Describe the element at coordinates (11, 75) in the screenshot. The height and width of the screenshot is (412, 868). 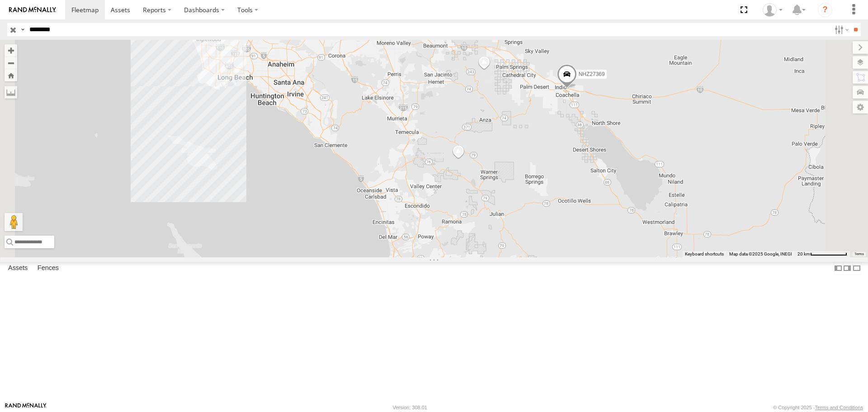
I see `button: Zoom Home` at that location.